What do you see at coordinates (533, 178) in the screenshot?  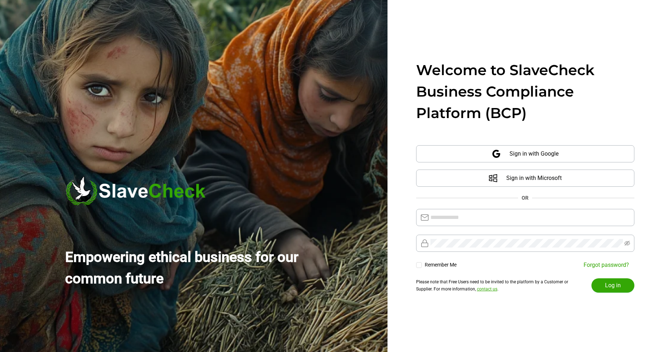 I see `span: Sign in with Microsoft` at bounding box center [533, 178].